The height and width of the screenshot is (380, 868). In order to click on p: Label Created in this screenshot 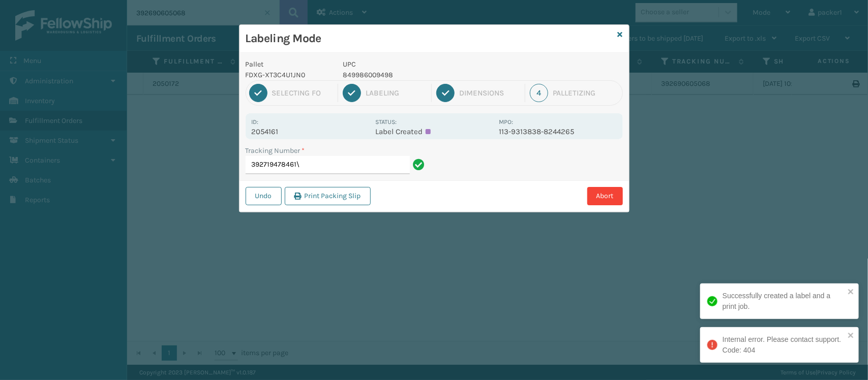, I will do `click(434, 131)`.